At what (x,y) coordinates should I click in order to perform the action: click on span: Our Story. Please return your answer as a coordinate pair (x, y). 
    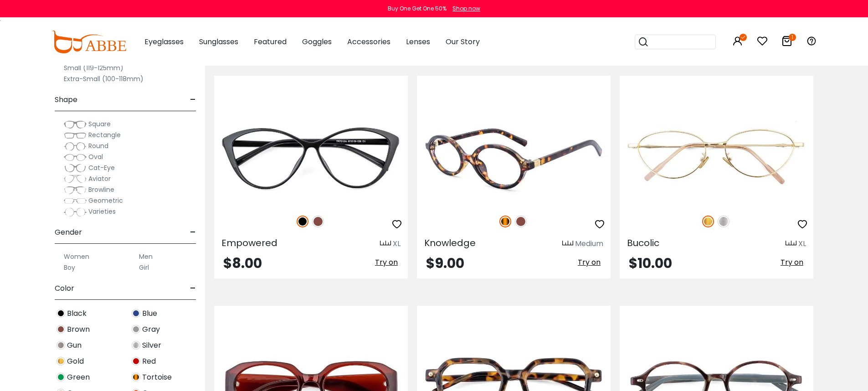
    Looking at the image, I should click on (463, 41).